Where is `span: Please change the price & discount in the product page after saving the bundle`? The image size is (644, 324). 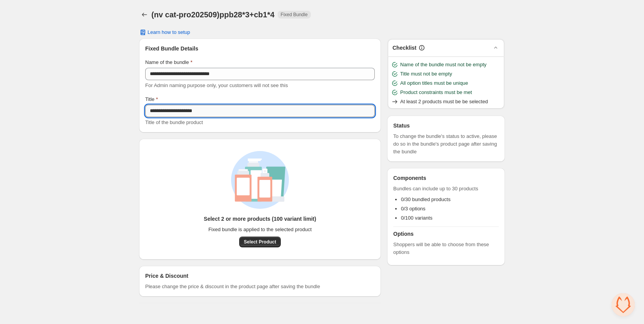 span: Please change the price & discount in the product page after saving the bundle is located at coordinates (233, 286).